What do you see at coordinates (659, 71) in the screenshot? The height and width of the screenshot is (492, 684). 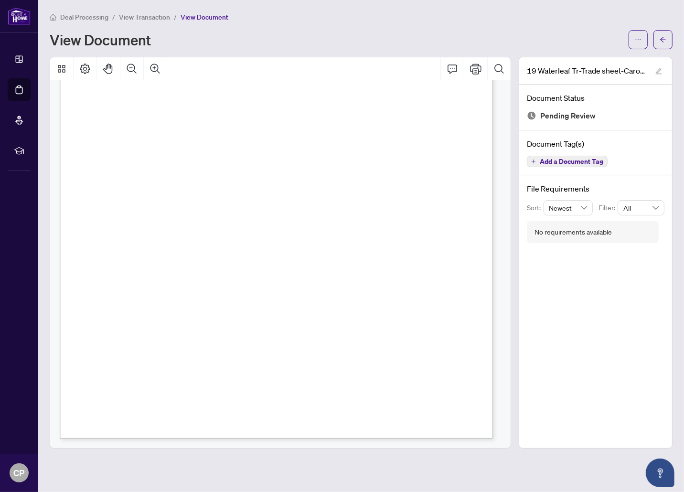 I see `span: edit` at bounding box center [659, 71].